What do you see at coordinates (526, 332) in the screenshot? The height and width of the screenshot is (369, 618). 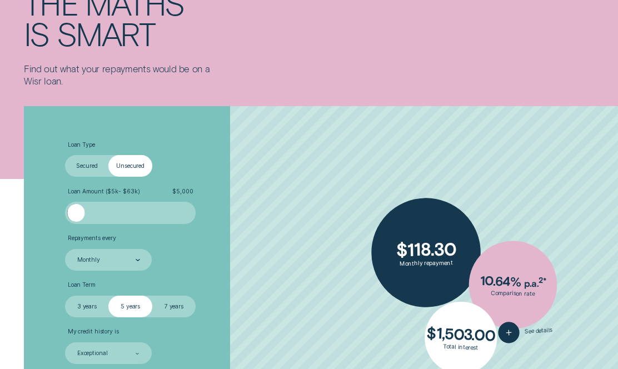 I see `button: See details` at bounding box center [526, 332].